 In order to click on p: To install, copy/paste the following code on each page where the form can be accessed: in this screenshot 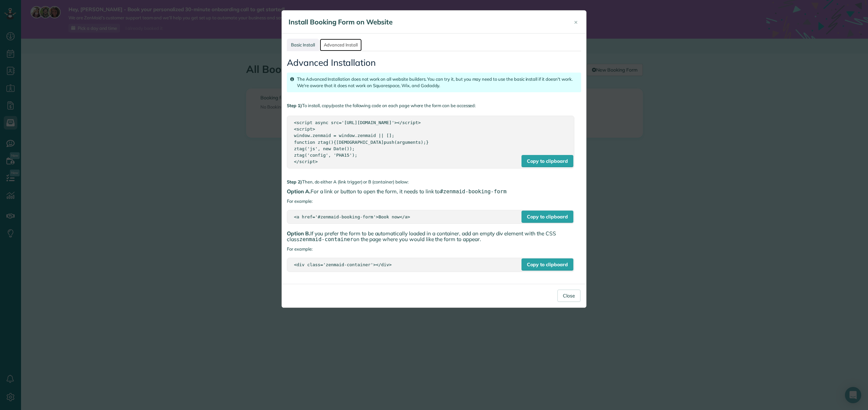, I will do `click(434, 106)`.